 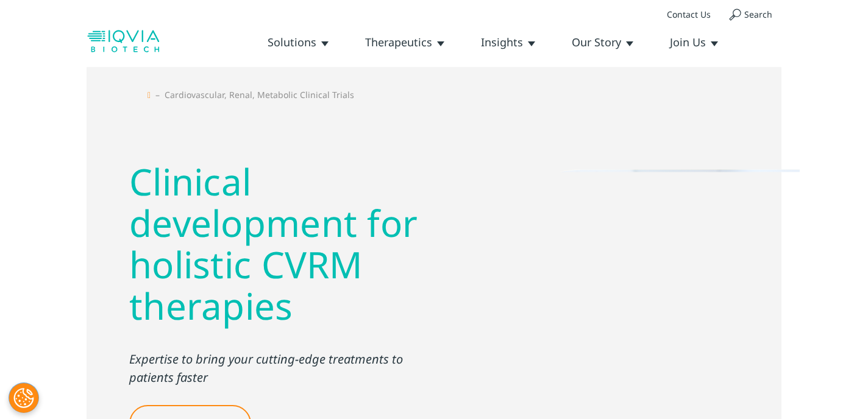 I want to click on a: Our Story, so click(x=602, y=42).